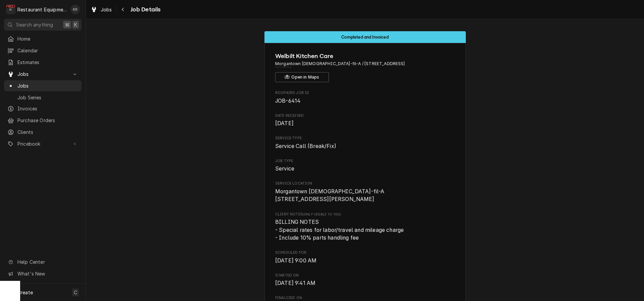  Describe the element at coordinates (365, 257) in the screenshot. I see `div: Scheduled For` at that location.